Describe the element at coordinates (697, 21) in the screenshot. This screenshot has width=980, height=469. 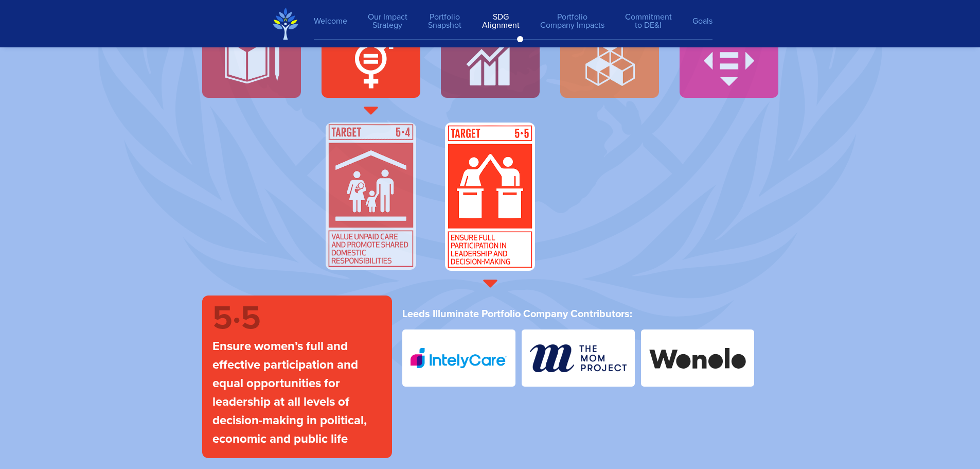
I see `a: Goals` at that location.